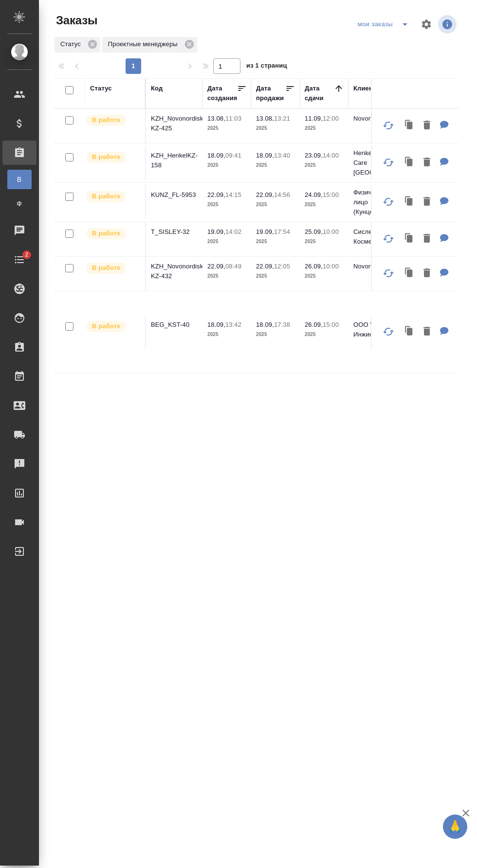 This screenshot has width=477, height=868. I want to click on p: Сислей Косметикс, so click(377, 237).